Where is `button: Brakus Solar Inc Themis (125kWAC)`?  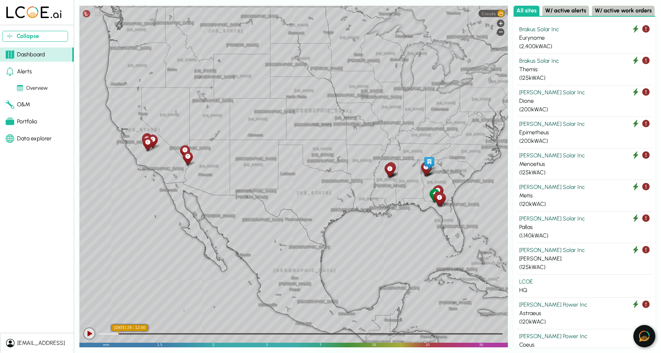 button: Brakus Solar Inc Themis (125kWAC) is located at coordinates (584, 69).